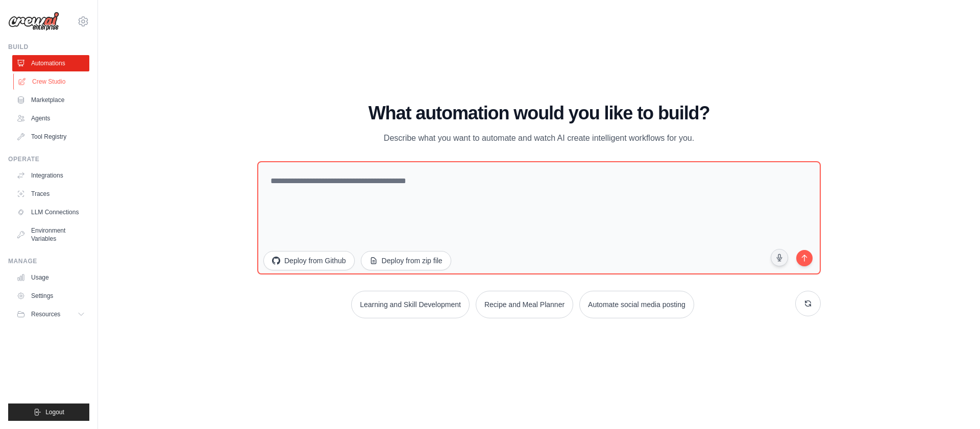 The image size is (980, 429). I want to click on a: Usage, so click(50, 278).